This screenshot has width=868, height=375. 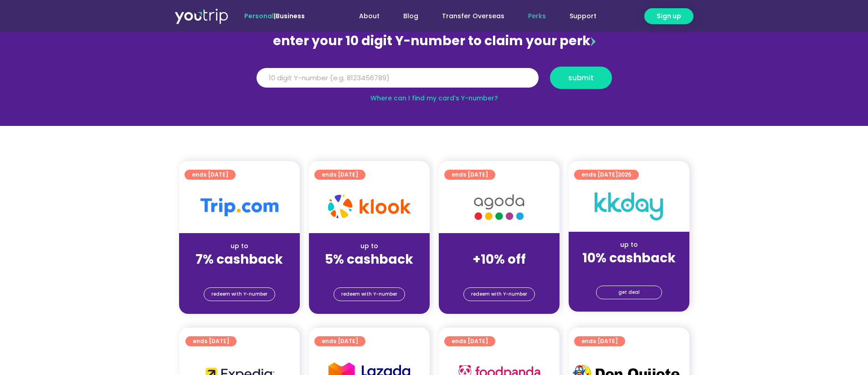 I want to click on a: About, so click(x=369, y=16).